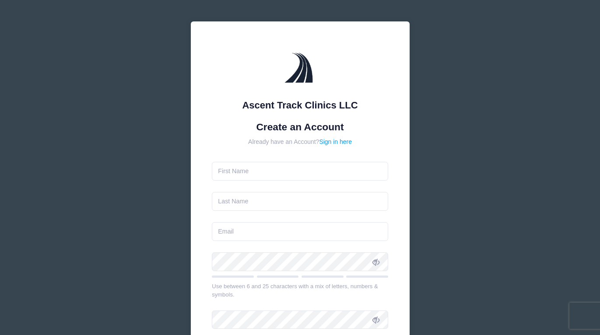 The height and width of the screenshot is (335, 600). Describe the element at coordinates (300, 201) in the screenshot. I see `input: Last Name` at that location.